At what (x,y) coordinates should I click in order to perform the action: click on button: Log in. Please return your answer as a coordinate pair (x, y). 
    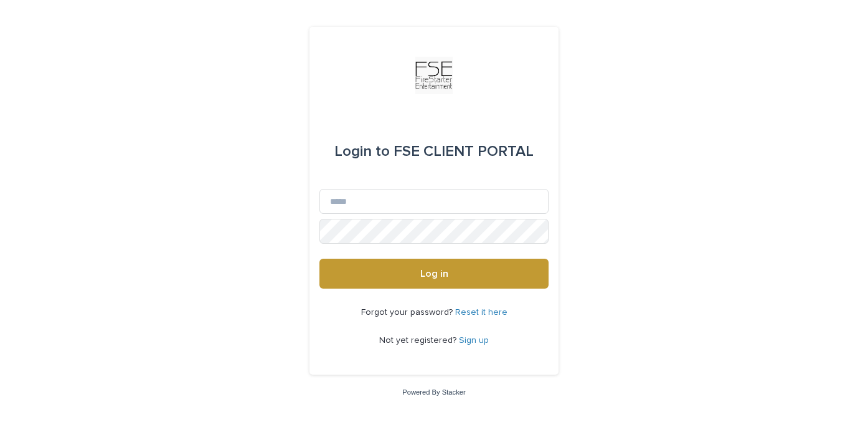
    Looking at the image, I should click on (434, 274).